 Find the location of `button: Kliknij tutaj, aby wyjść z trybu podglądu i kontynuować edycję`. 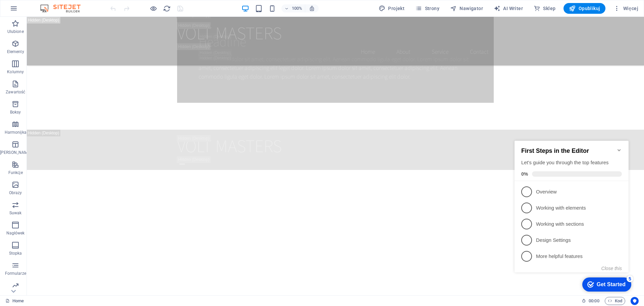

button: Kliknij tutaj, aby wyjść z trybu podglądu i kontynuować edycję is located at coordinates (153, 8).